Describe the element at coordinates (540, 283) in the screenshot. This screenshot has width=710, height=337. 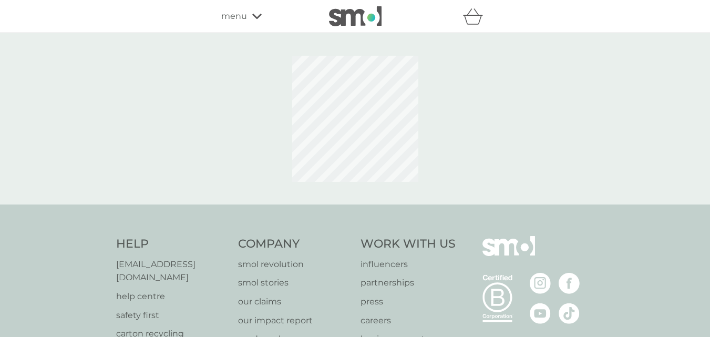
I see `img: visit the smol Instagram page` at that location.